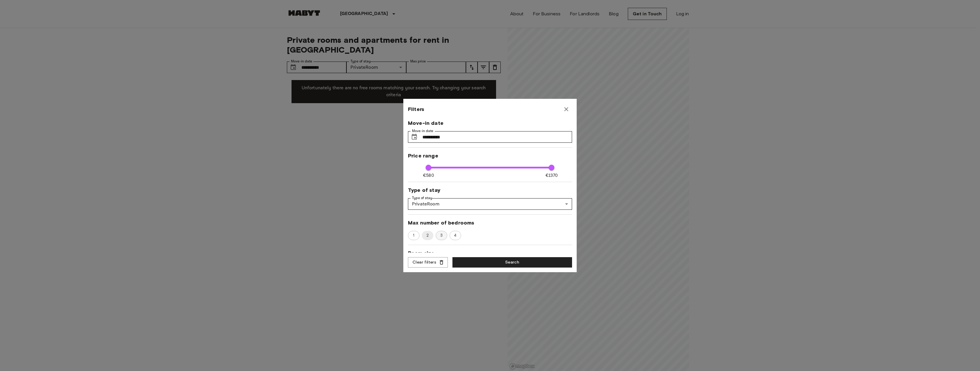  I want to click on span: Type of stay, so click(490, 190).